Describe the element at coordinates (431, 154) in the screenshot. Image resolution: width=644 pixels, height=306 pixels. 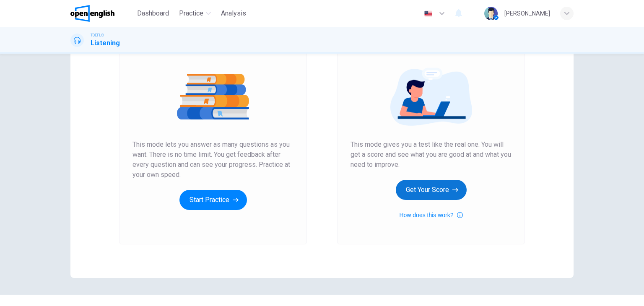
I see `span: This mode gives you a test like the real one. You will get a score and see what you are good at a...` at that location.